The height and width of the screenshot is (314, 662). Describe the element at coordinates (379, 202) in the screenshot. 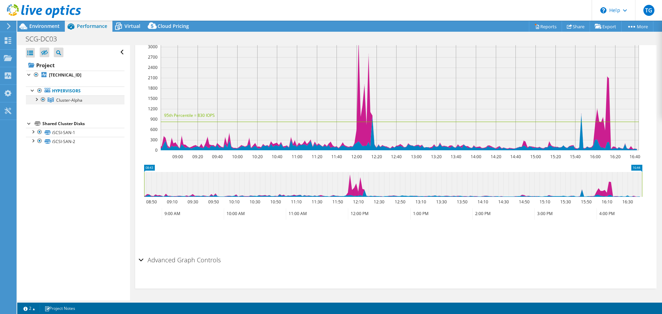

I see `text: 12:30` at that location.